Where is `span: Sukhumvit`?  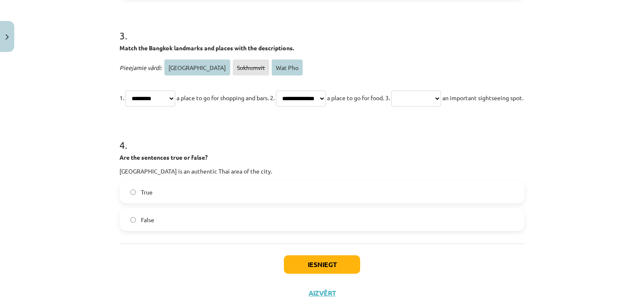 span: Sukhumvit is located at coordinates (251, 67).